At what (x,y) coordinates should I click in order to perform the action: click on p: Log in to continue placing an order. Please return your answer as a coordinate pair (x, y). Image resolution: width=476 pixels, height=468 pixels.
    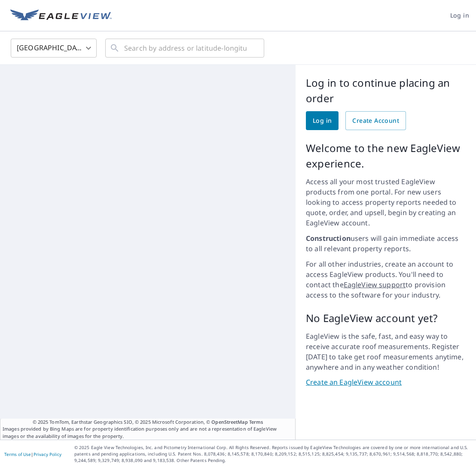
    Looking at the image, I should click on (385, 91).